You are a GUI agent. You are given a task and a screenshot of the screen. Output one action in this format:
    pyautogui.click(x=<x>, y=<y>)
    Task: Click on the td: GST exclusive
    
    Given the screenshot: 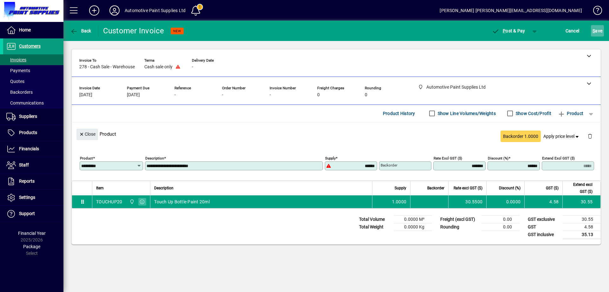 What is the action you would take?
    pyautogui.click(x=544, y=219)
    